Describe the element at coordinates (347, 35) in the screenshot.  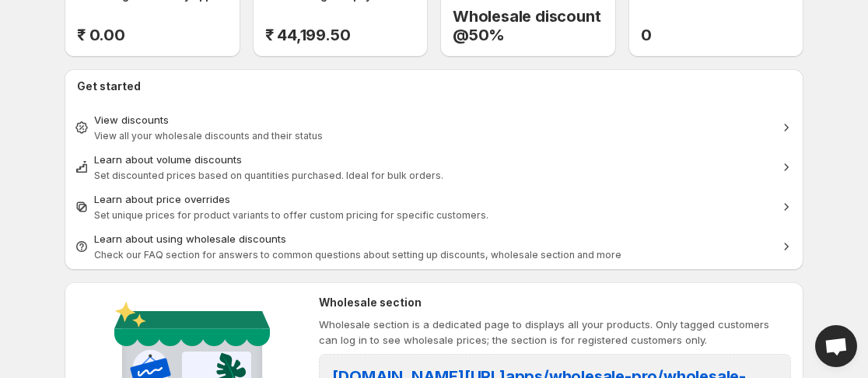
I see `h2: ₹ 44,199.50` at that location.